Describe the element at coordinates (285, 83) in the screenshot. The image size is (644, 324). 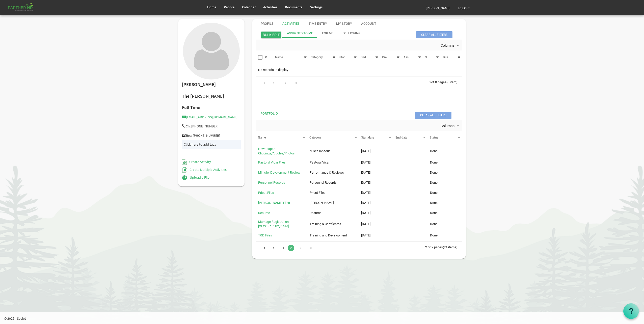
I see `div: Go to next page` at that location.